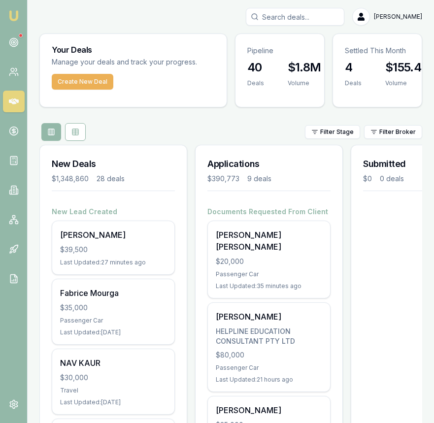  Describe the element at coordinates (353, 67) in the screenshot. I see `h3: 4` at that location.